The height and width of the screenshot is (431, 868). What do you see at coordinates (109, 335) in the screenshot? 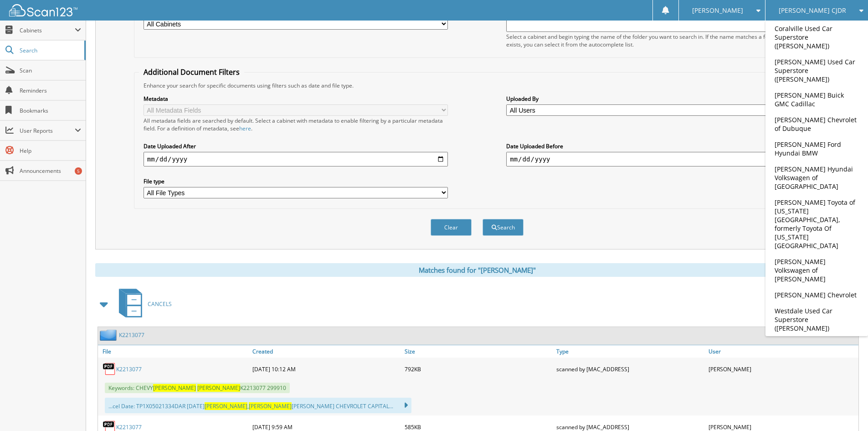
I see `img: folder2.png` at bounding box center [109, 335].